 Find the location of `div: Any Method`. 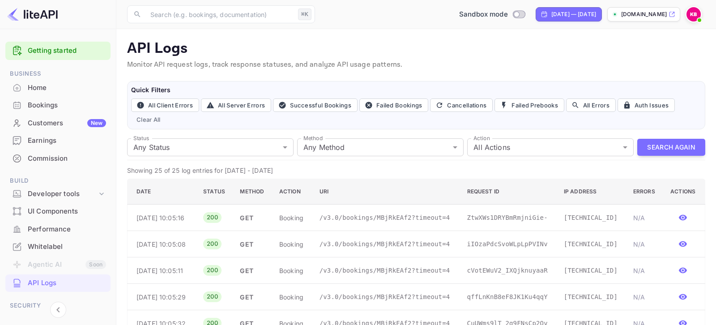

div: Any Method is located at coordinates (381, 147).